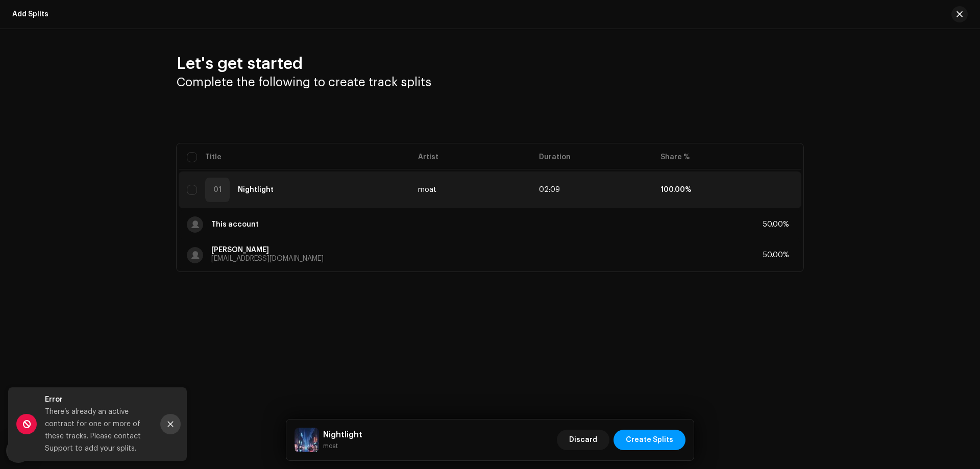 Image resolution: width=980 pixels, height=469 pixels. Describe the element at coordinates (18, 451) in the screenshot. I see `div: Open Intercom Messenger` at that location.